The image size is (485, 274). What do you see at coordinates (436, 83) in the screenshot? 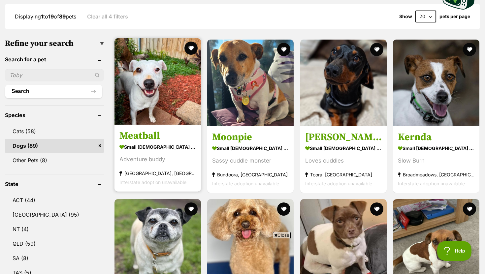
I see `img: Kernda - Jack Russell Terrier Dog` at bounding box center [436, 83].